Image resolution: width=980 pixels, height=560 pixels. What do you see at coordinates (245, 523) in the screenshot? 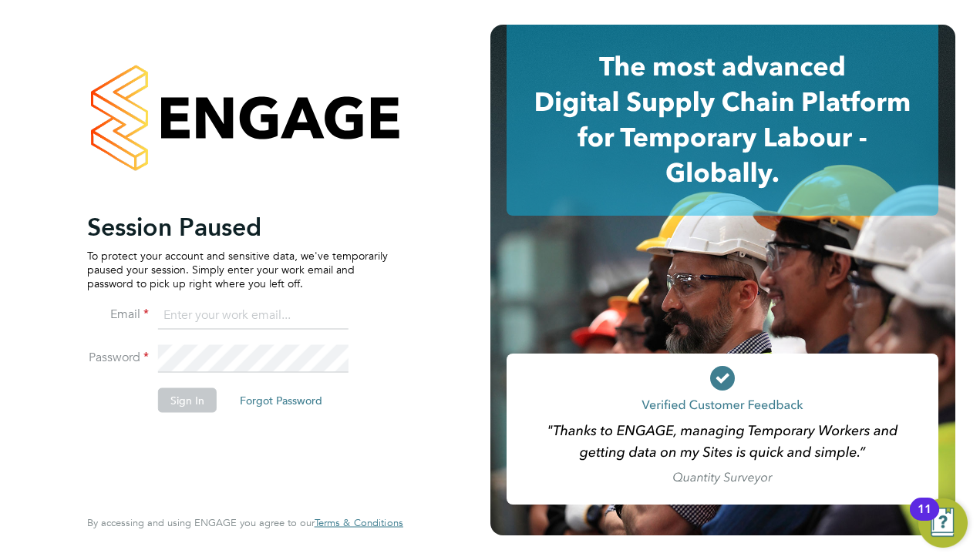
I see `span: By accessing and using ENGAGE you agree to our` at bounding box center [245, 523].